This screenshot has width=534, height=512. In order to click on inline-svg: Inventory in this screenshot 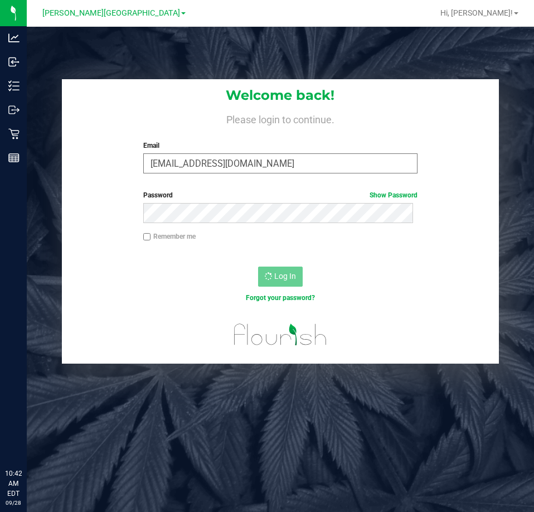, I will do `click(14, 86)`.